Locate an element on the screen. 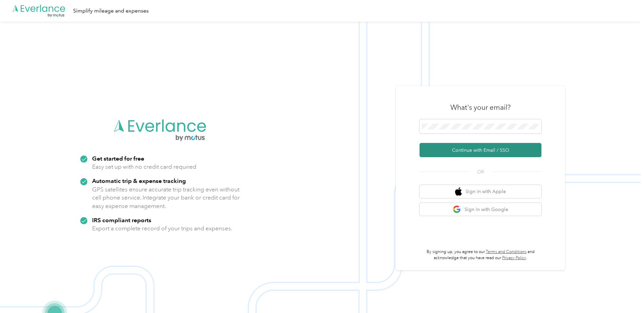 The image size is (644, 313). img: apple logo is located at coordinates (458, 191).